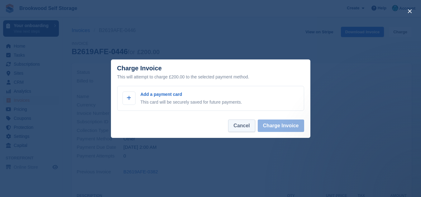 The height and width of the screenshot is (197, 421). I want to click on a: Add a payment card This card will be securely saved for future payments., so click(211, 98).